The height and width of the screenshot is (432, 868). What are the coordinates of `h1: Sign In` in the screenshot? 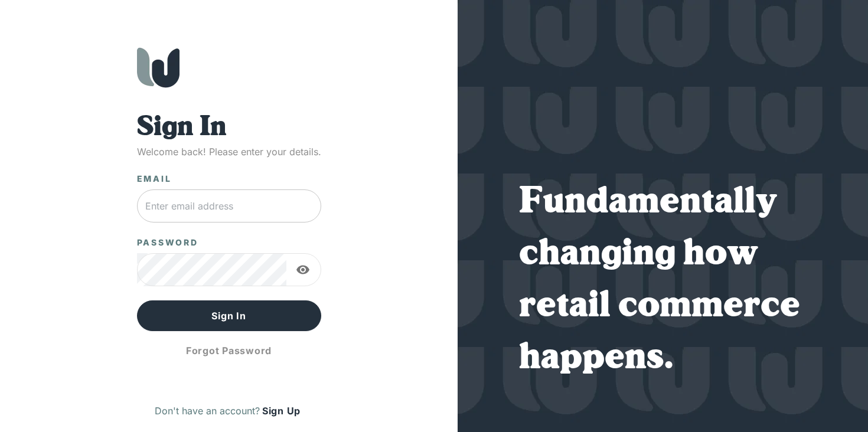 It's located at (229, 128).